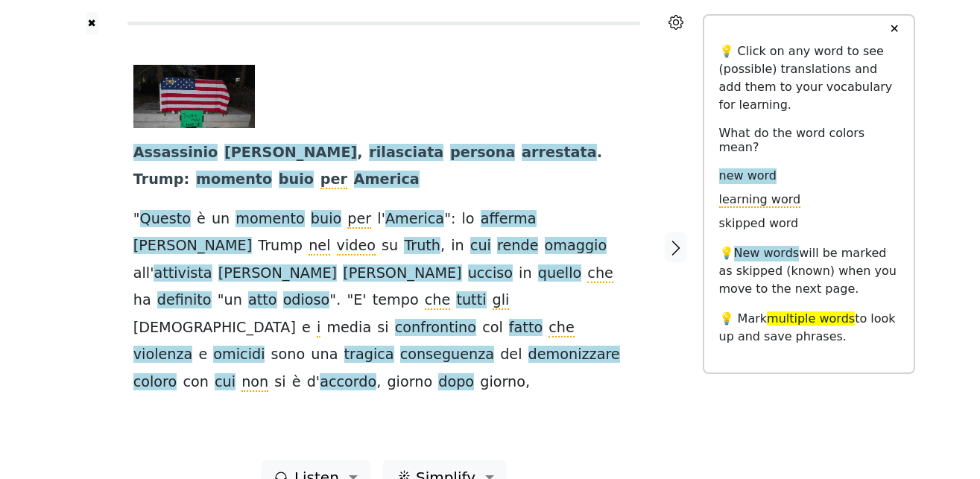 This screenshot has width=980, height=479. Describe the element at coordinates (155, 382) in the screenshot. I see `span: coloro` at that location.